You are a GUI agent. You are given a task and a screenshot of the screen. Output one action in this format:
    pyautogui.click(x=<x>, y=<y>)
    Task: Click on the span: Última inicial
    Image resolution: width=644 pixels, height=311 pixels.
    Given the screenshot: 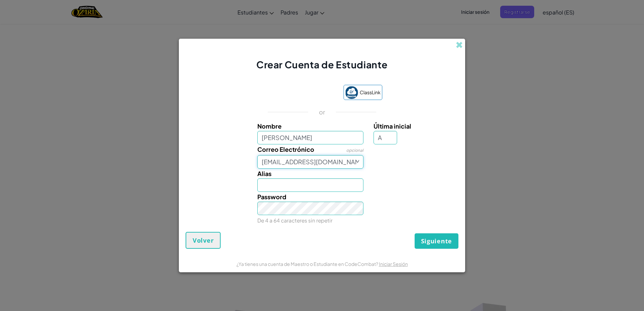 What is the action you would take?
    pyautogui.click(x=392, y=126)
    